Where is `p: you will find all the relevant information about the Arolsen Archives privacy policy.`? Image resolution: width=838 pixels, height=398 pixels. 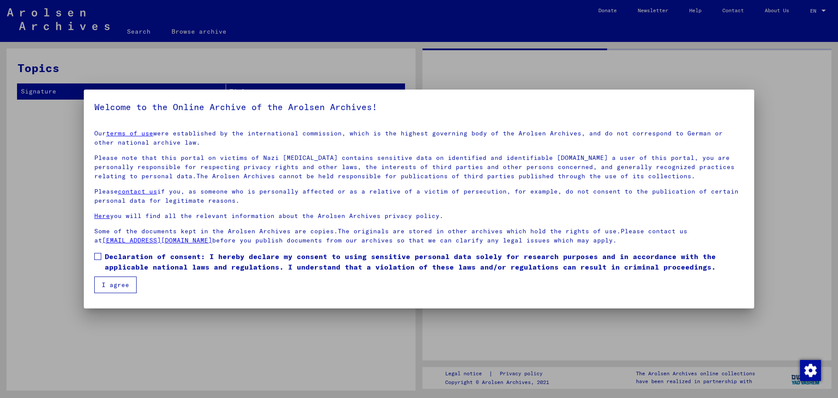 p: you will find all the relevant information about the Arolsen Archives privacy policy. is located at coordinates (419, 216).